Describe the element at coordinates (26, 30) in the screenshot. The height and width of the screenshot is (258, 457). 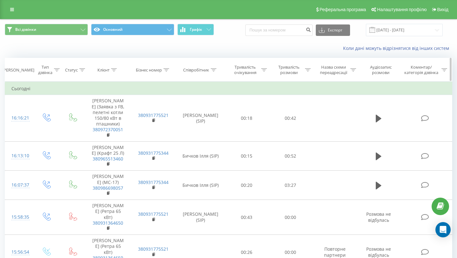
I see `span: Всі дзвінки` at that location.